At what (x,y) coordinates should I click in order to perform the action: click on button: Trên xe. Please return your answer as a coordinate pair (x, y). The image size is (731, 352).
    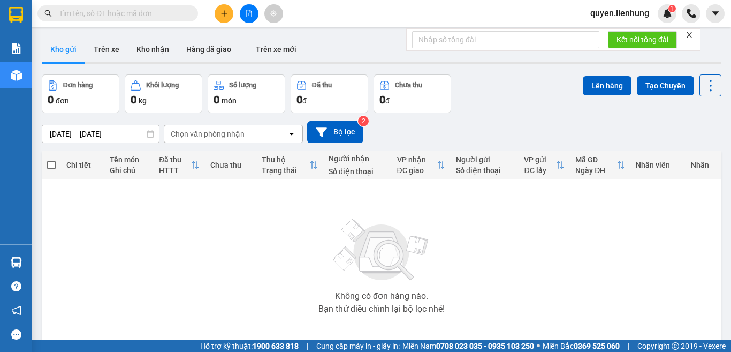
    Looking at the image, I should click on (106, 49).